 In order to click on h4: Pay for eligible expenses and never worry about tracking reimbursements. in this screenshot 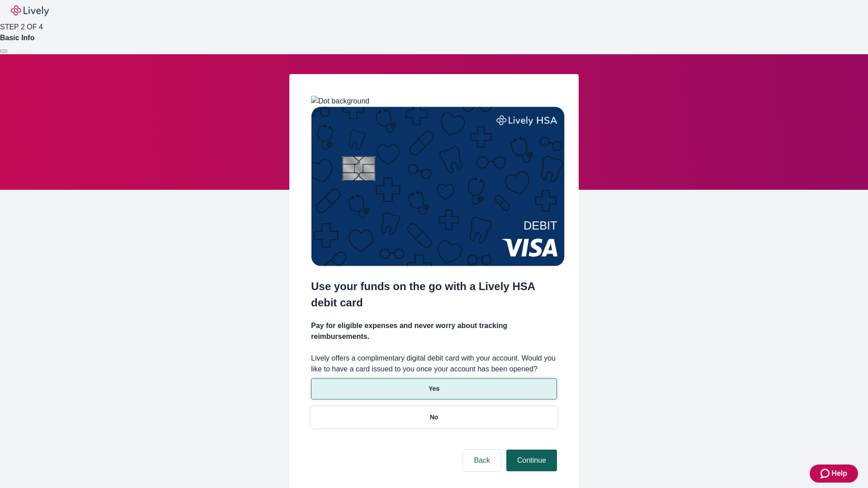, I will do `click(434, 332)`.